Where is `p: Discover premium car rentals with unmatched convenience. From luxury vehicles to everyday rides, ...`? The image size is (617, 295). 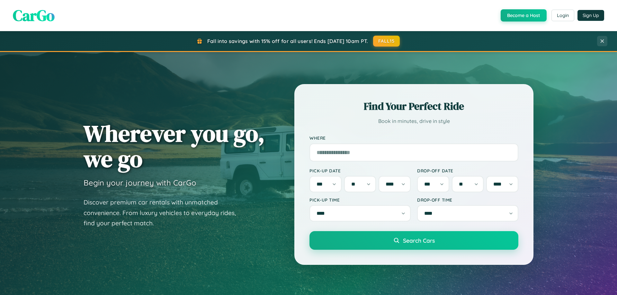
p: Discover premium car rentals with unmatched convenience. From luxury vehicles to everyday rides, ... is located at coordinates (164, 213).